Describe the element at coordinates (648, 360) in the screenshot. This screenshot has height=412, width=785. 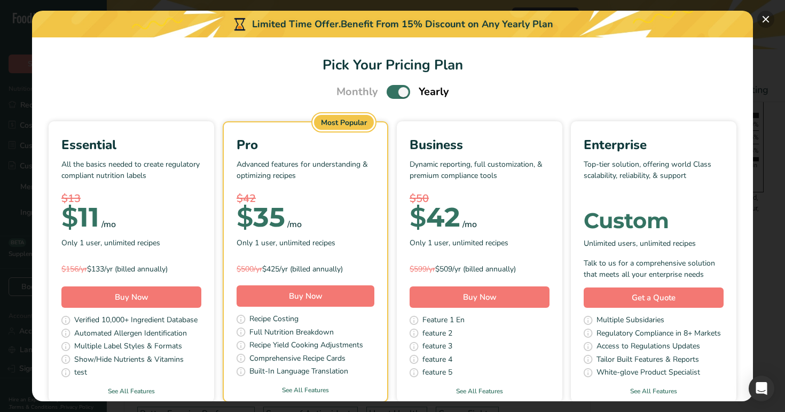
I see `span: Tailor Built Features & Reports` at that location.